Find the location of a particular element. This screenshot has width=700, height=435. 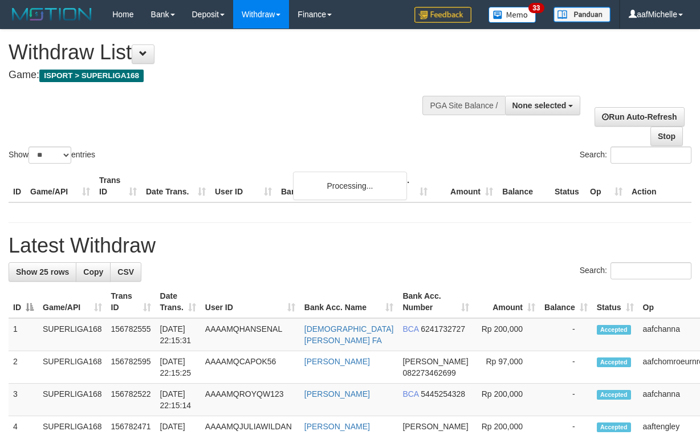

h4: Game: is located at coordinates (232, 75).